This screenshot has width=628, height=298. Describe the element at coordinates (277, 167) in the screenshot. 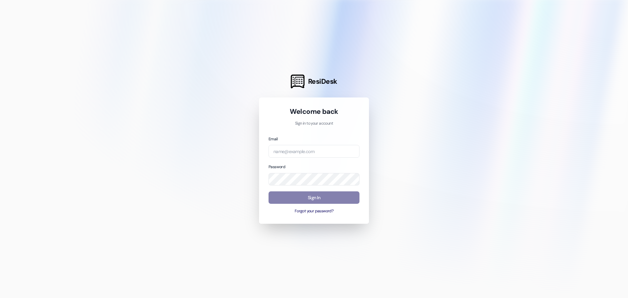

I see `label: Password` at that location.